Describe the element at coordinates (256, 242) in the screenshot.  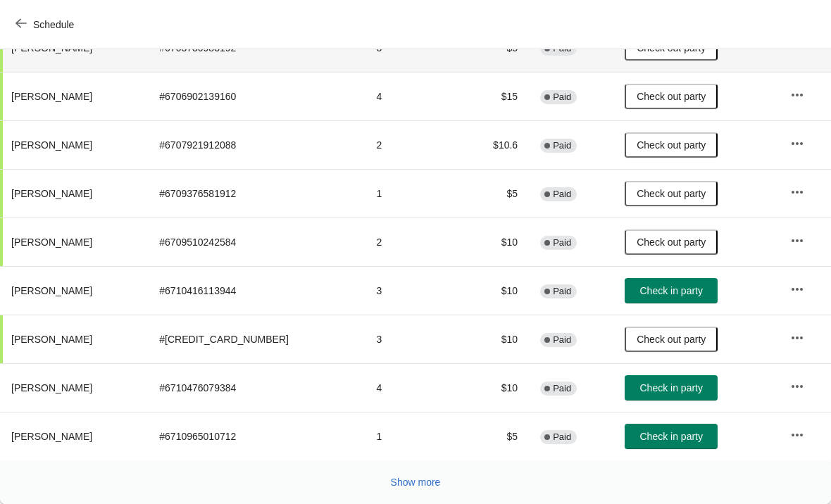
I see `td: # 6709510242584` at that location.